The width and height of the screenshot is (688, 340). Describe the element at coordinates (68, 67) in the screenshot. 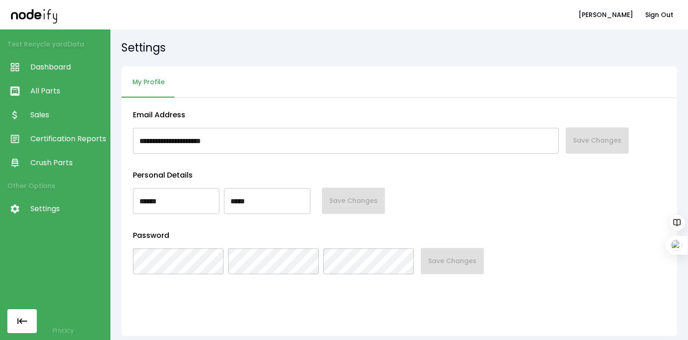

I see `span: Dashboard` at that location.